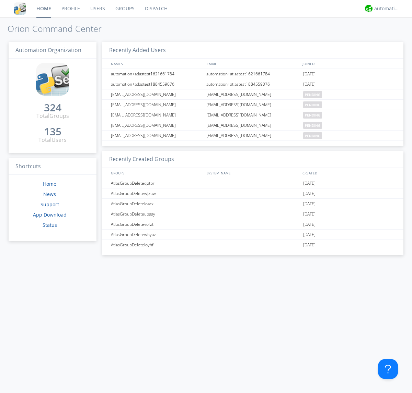 This screenshot has width=412, height=393. I want to click on div: 324, so click(52, 108).